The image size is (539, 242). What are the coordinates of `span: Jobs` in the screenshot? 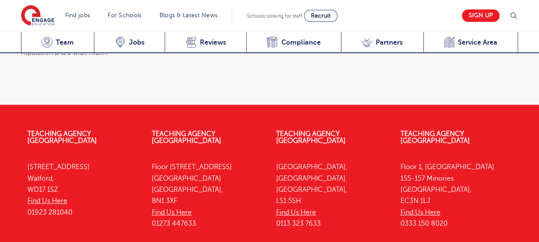 It's located at (137, 42).